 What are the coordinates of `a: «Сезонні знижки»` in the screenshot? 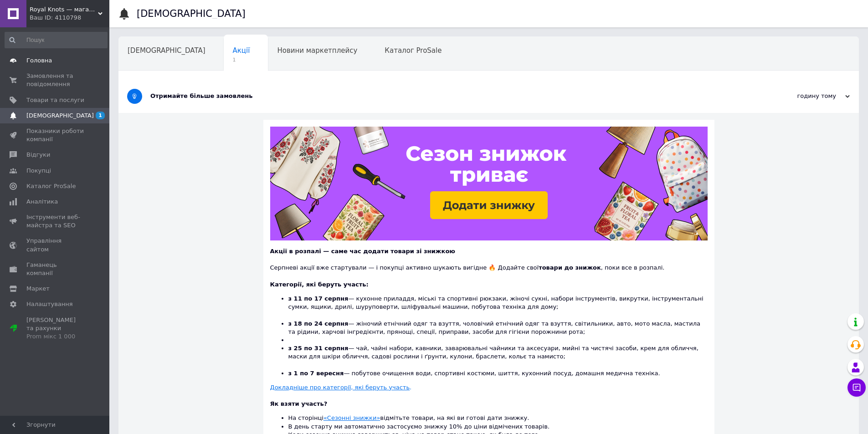 It's located at (352, 418).